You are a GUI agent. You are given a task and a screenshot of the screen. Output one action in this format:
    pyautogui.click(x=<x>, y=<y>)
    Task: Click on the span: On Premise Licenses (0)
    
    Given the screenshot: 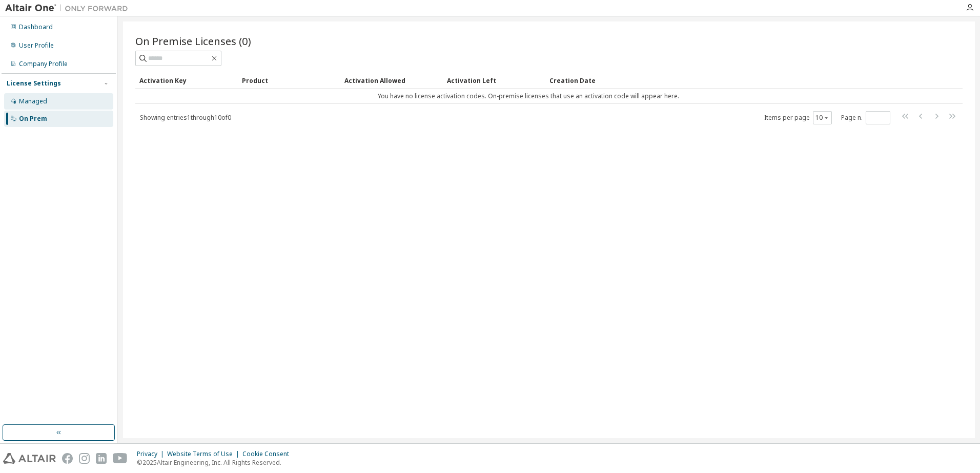 What is the action you would take?
    pyautogui.click(x=193, y=41)
    